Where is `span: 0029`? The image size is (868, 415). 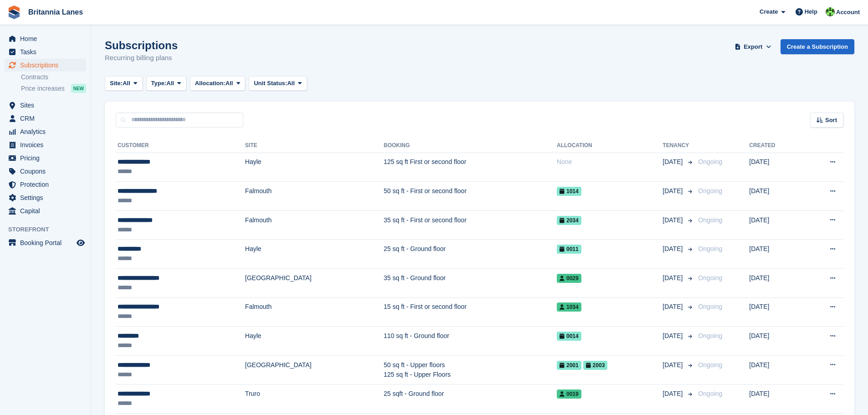 span: 0029 is located at coordinates (569, 278).